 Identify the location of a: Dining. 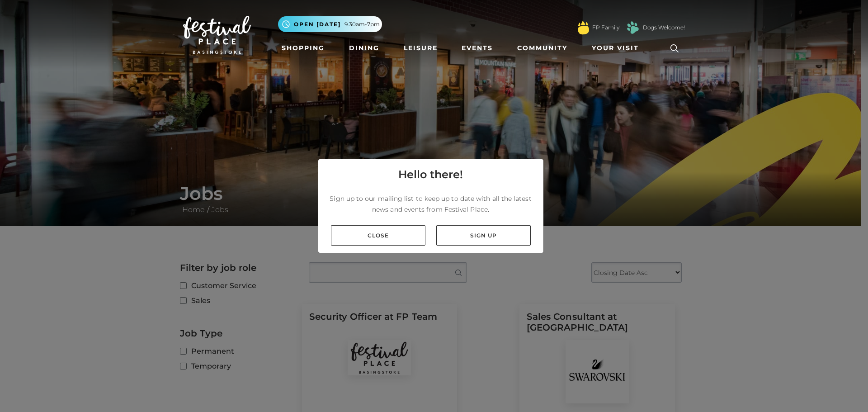
(364, 48).